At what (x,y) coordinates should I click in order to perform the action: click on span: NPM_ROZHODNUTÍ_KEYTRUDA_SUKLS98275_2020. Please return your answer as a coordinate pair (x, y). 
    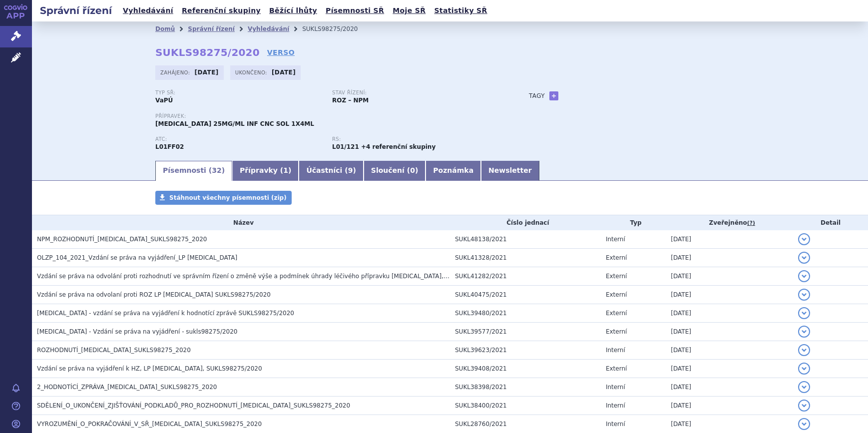
    Looking at the image, I should click on (122, 239).